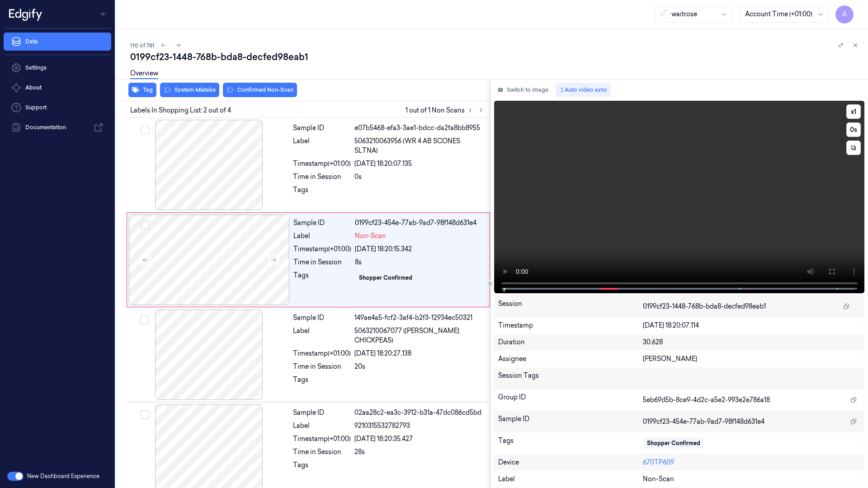 Image resolution: width=868 pixels, height=488 pixels. Describe the element at coordinates (382, 426) in the screenshot. I see `span: 9210315532782793` at that location.